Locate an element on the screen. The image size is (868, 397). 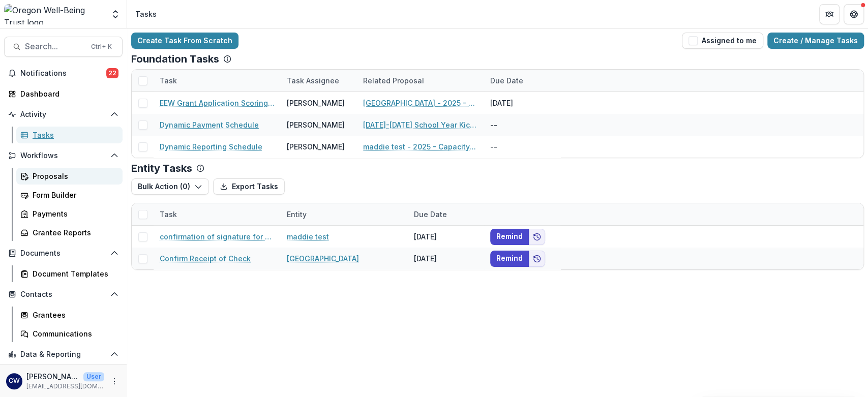
div: Grantee Reports is located at coordinates (73, 233).